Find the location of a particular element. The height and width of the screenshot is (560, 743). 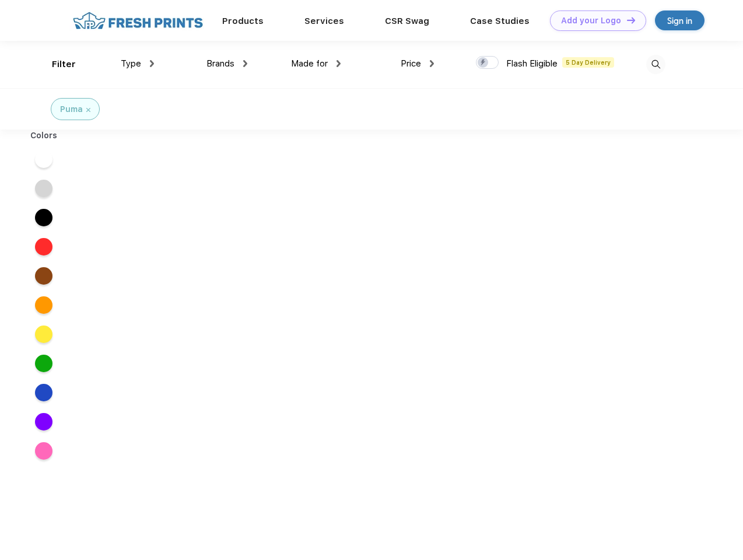

div: Sign in is located at coordinates (679, 20).